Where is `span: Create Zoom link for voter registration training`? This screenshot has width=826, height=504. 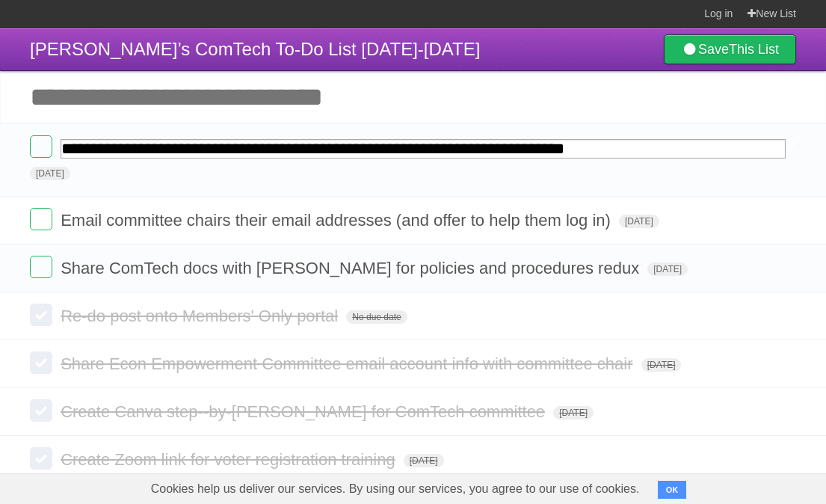
span: Create Zoom link for voter registration training is located at coordinates (229, 459).